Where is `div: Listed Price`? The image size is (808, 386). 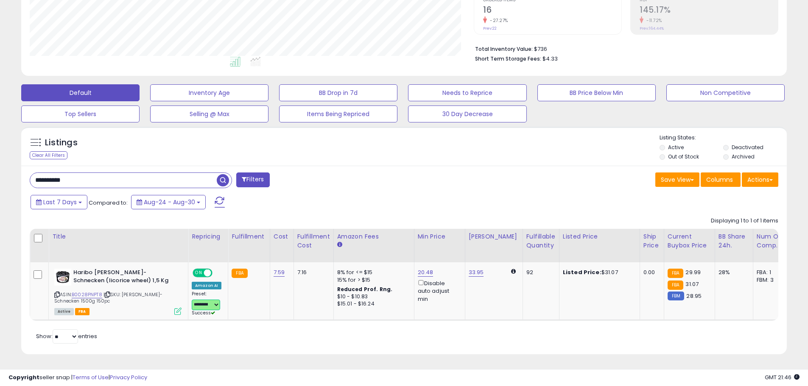
div: Listed Price is located at coordinates (599, 237).